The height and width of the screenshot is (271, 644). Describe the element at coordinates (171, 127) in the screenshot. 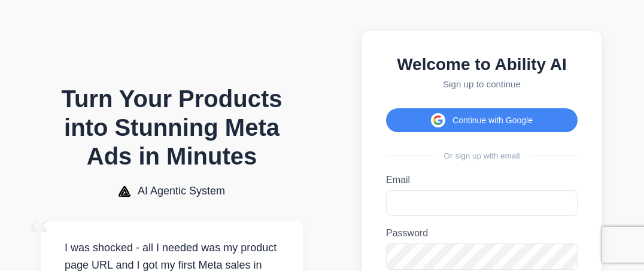

I see `h1: Turn Your Products into Stunning Meta Ads in Minutes` at that location.